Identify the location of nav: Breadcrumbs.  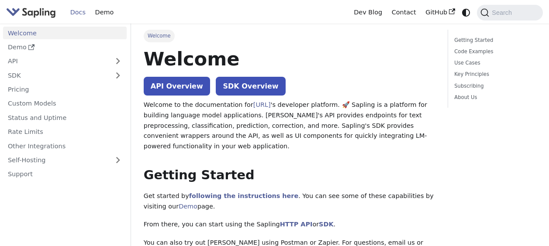
(289, 36).